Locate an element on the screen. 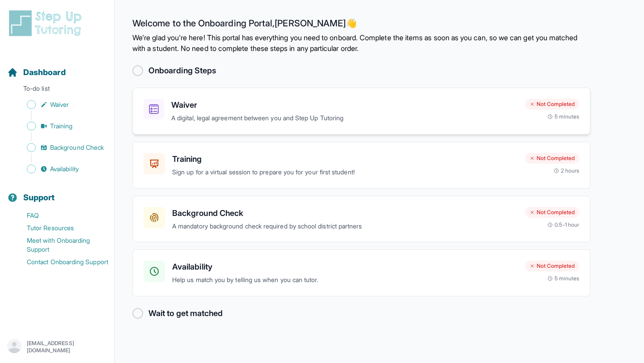 The height and width of the screenshot is (363, 644). h2: Onboarding Steps is located at coordinates (182, 71).